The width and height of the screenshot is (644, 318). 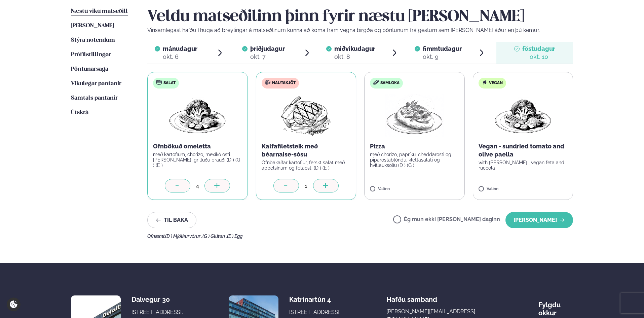 What do you see at coordinates (94, 98) in the screenshot?
I see `a: Samtals pantanir` at bounding box center [94, 98].